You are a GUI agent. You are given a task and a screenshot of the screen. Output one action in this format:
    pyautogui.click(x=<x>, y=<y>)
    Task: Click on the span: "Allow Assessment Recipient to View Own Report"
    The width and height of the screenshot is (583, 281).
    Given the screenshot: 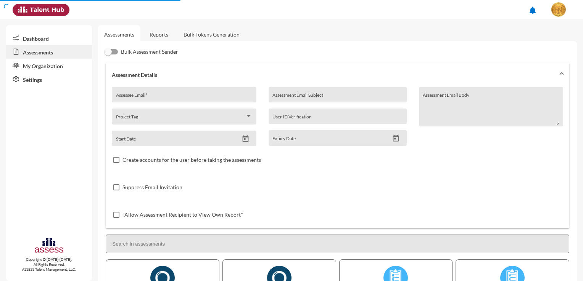 What is the action you would take?
    pyautogui.click(x=183, y=215)
    